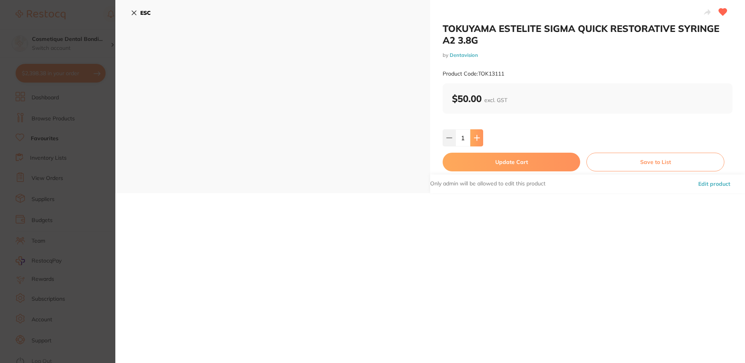 The width and height of the screenshot is (745, 363). What do you see at coordinates (588, 34) in the screenshot?
I see `h2: TOKUYAMA ESTELITE SIGMA QUICK RESTORATIVE SYRINGE A2 3.8G` at bounding box center [588, 34].